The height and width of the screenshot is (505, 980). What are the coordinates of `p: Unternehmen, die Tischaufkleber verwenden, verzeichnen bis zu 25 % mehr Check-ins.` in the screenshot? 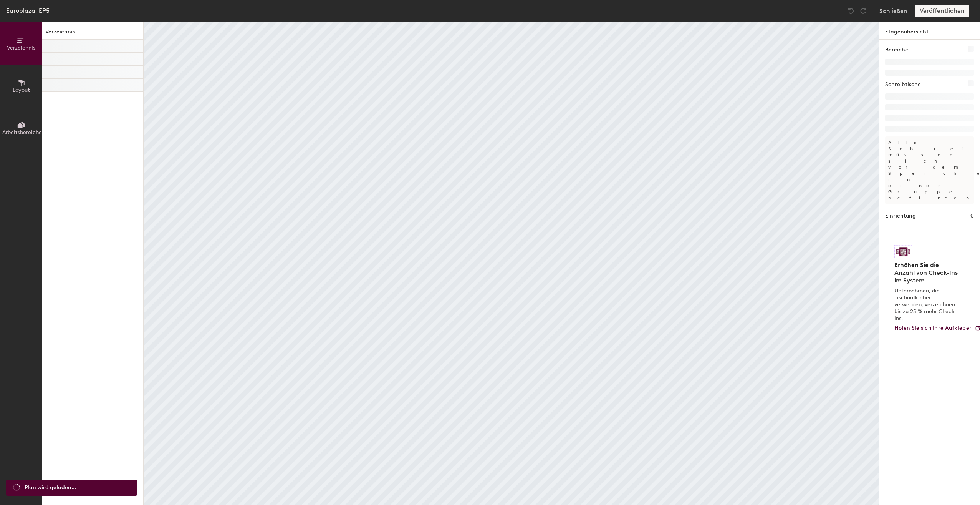 It's located at (927, 305).